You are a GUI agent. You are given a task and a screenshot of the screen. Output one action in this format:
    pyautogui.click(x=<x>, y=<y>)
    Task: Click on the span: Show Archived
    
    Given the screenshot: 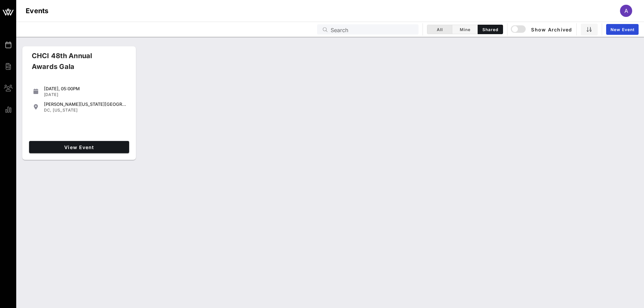 What is the action you would take?
    pyautogui.click(x=542, y=29)
    